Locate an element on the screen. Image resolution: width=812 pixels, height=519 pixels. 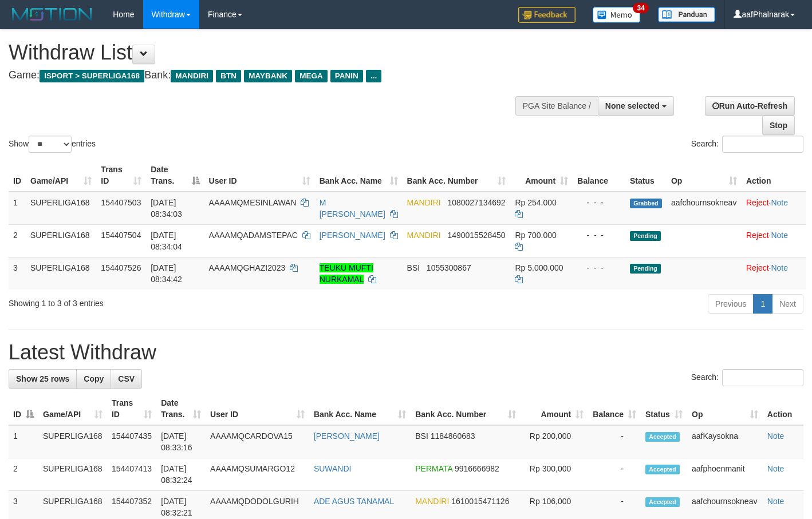
span: Rp 700.000 is located at coordinates (535, 235).